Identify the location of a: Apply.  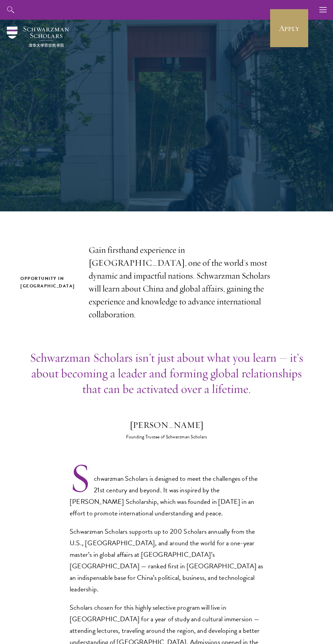
(289, 28).